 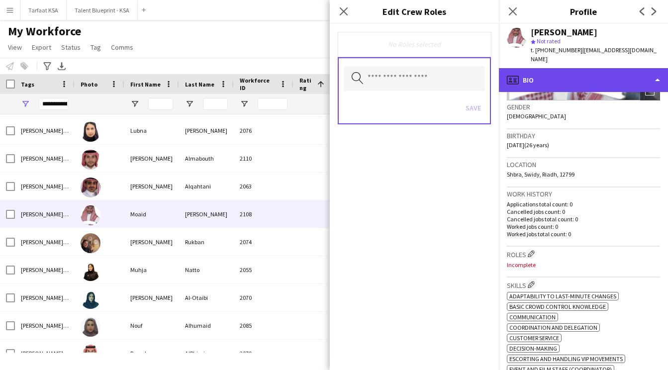 I want to click on div: Alqahtani, so click(x=206, y=186).